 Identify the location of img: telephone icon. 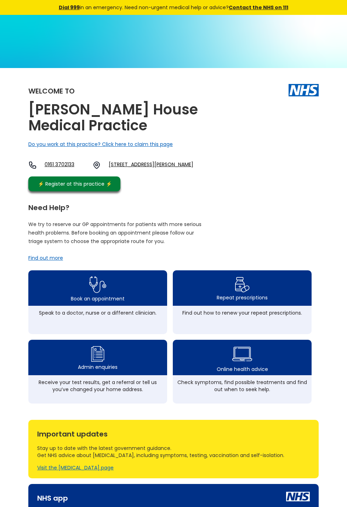
(33, 165).